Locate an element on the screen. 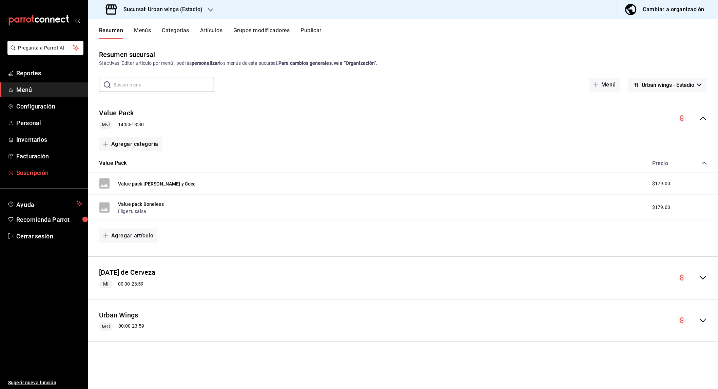 The image size is (718, 389). div: navigation tabs is located at coordinates (408, 33).